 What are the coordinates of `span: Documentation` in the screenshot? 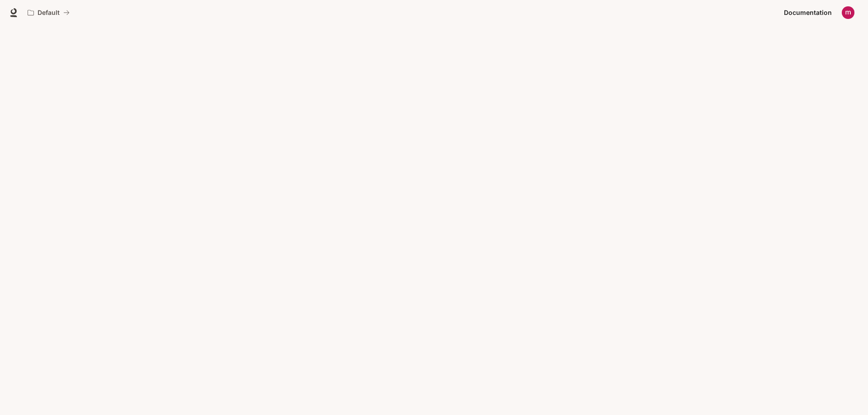 It's located at (808, 13).